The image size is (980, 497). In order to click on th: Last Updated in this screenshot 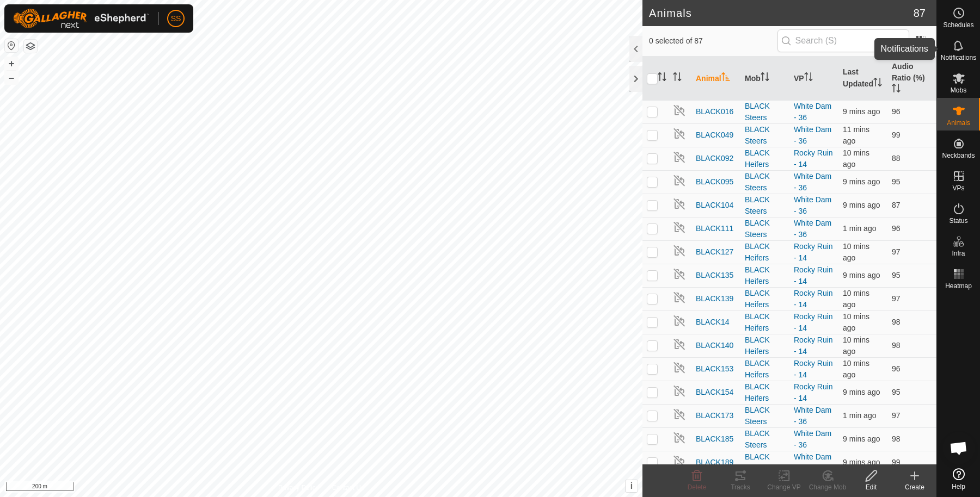, I will do `click(863, 78)`.